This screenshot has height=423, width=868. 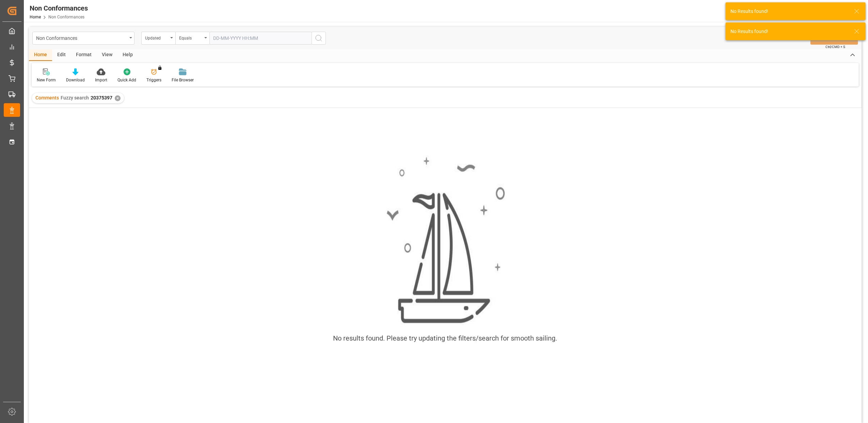 What do you see at coordinates (46, 80) in the screenshot?
I see `div: New Form` at bounding box center [46, 80].